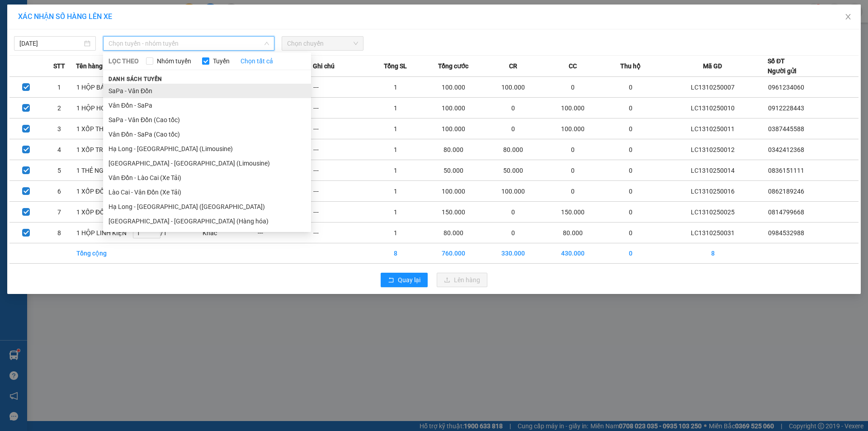  What do you see at coordinates (104, 87) in the screenshot?
I see `td: 1 HỘP BÁNH` at bounding box center [104, 87].